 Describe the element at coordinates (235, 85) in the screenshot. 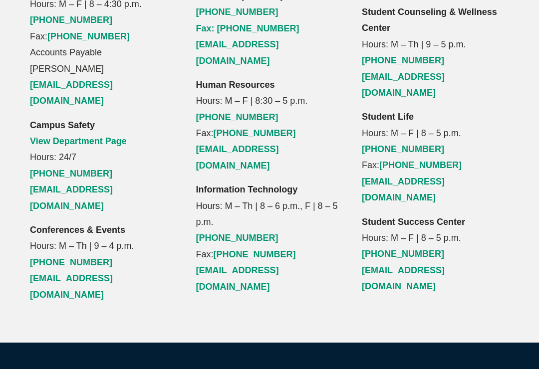

I see `strong: Human Resources` at that location.